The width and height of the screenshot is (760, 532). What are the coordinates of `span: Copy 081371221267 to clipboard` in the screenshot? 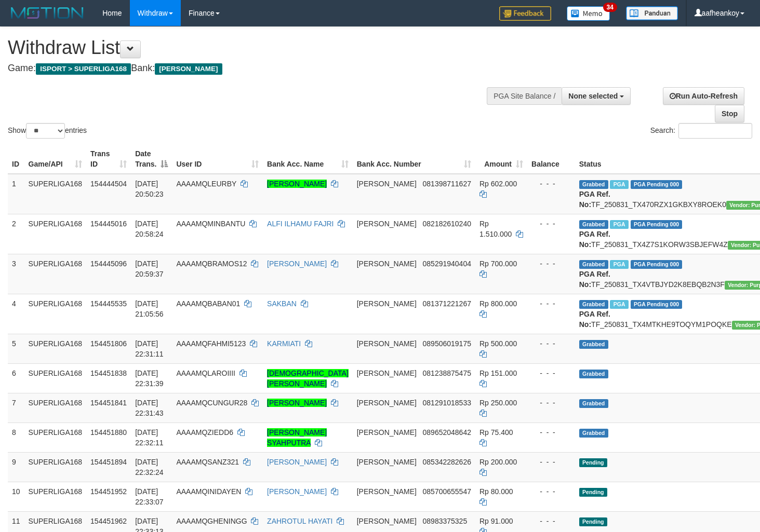 It's located at (447, 304).